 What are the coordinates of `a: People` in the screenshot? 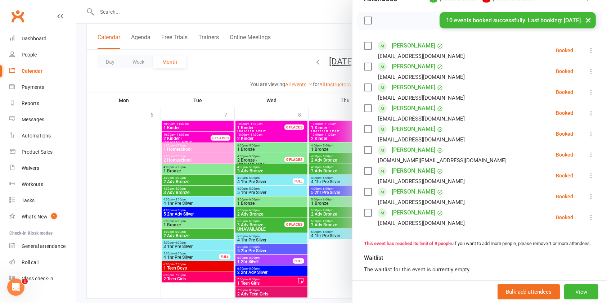 It's located at (42, 55).